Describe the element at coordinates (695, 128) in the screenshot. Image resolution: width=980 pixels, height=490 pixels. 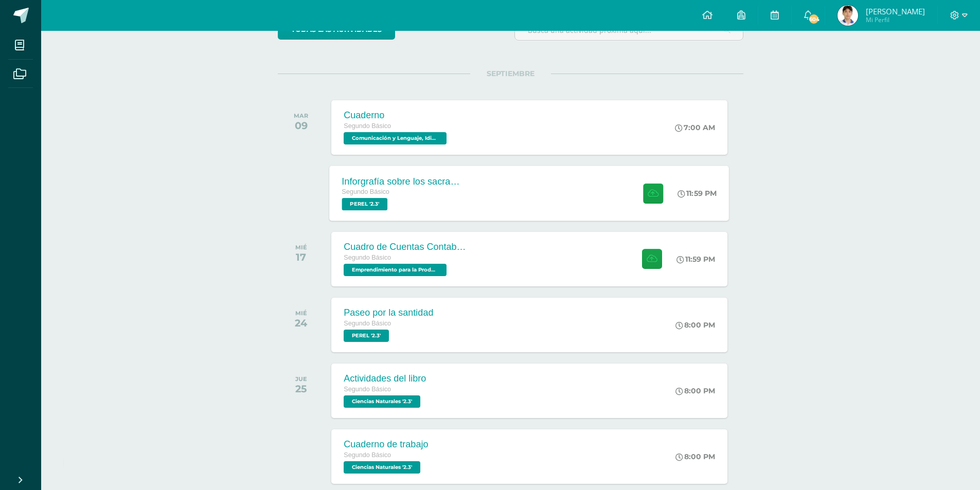
I see `div: 7:00 AM` at that location.